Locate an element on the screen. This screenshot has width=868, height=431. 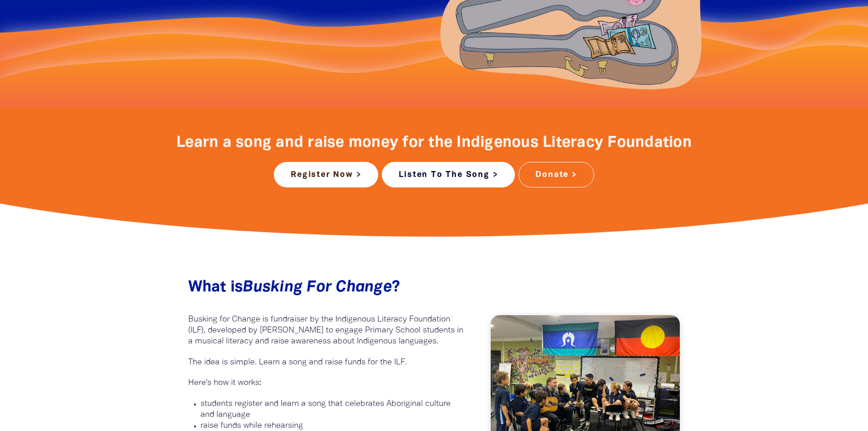
span: Learn a song and raise money for the Indigenous Literacy Foundation is located at coordinates (434, 143).